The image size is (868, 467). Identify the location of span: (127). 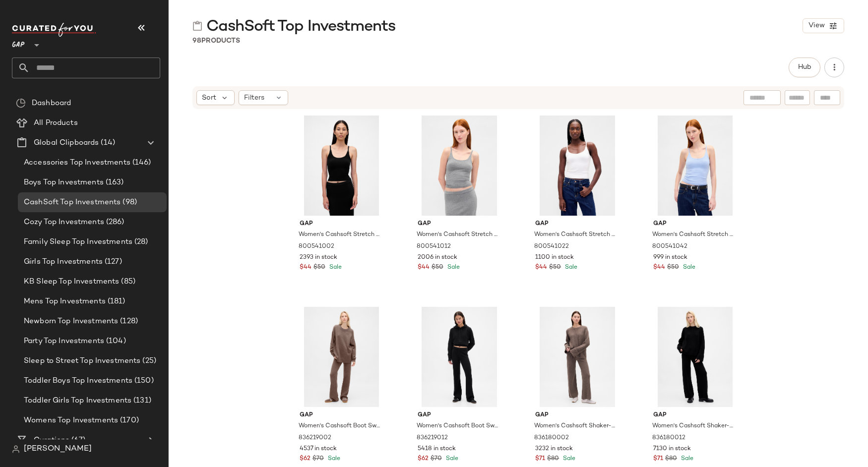
(112, 262).